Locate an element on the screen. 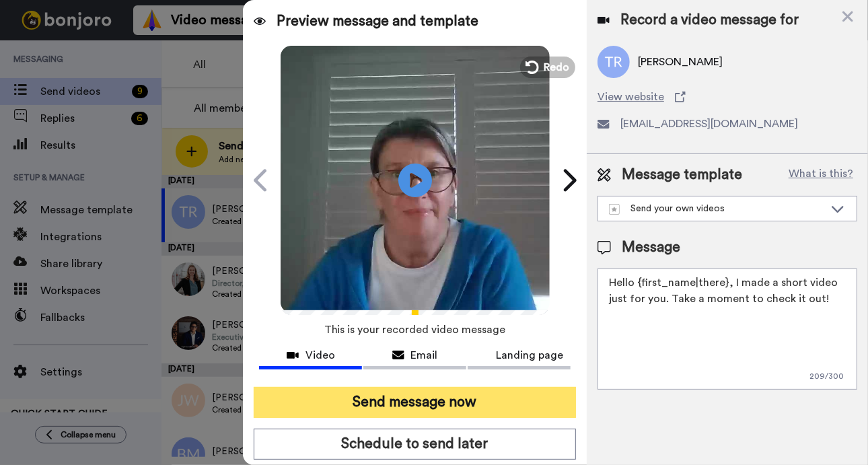 The width and height of the screenshot is (868, 465). div: Send your own videos is located at coordinates (717, 209).